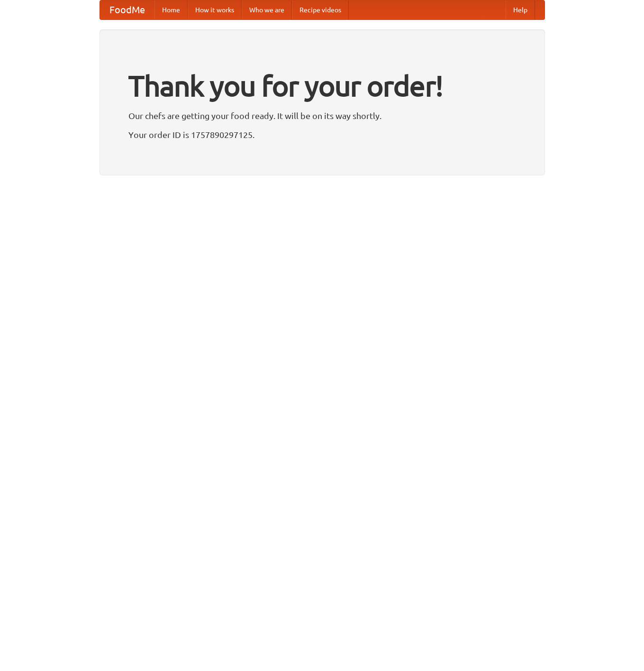  I want to click on h1: Thank you for your order!, so click(322, 86).